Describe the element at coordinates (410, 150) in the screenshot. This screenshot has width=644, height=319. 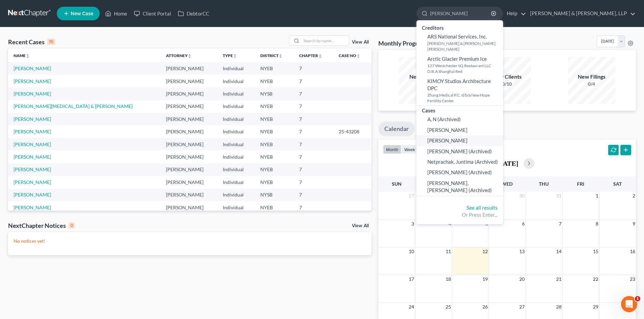
I see `button: week` at that location.